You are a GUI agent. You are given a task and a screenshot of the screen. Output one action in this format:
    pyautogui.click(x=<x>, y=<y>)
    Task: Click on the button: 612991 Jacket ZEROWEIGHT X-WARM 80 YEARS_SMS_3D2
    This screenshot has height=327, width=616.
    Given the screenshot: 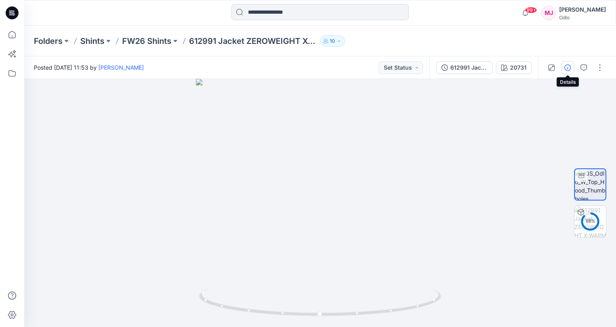 What is the action you would take?
    pyautogui.click(x=465, y=68)
    